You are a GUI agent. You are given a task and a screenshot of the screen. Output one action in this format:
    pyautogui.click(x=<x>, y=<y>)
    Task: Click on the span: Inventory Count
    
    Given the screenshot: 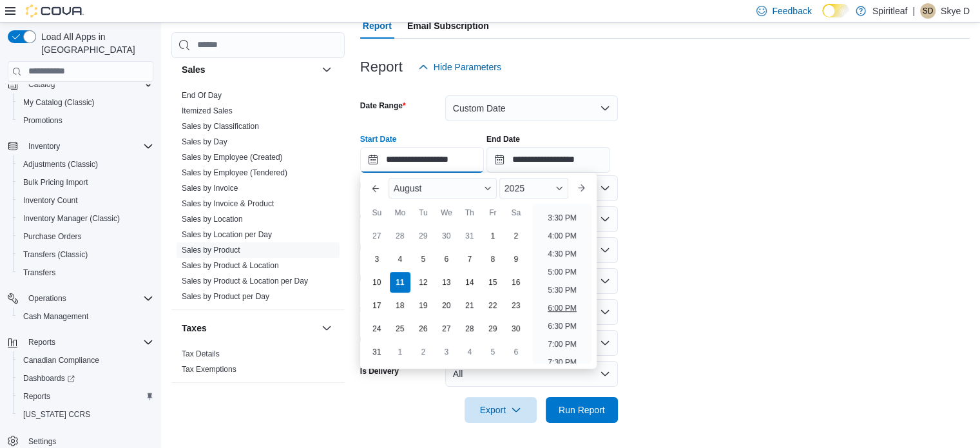 What is the action you would take?
    pyautogui.click(x=86, y=200)
    